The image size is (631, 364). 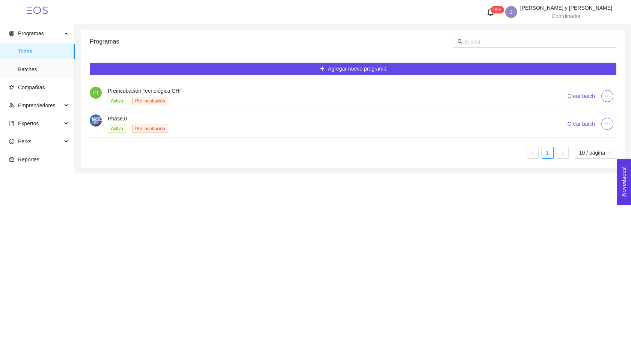 I want to click on span: Agregar nuevo programa, so click(x=357, y=68).